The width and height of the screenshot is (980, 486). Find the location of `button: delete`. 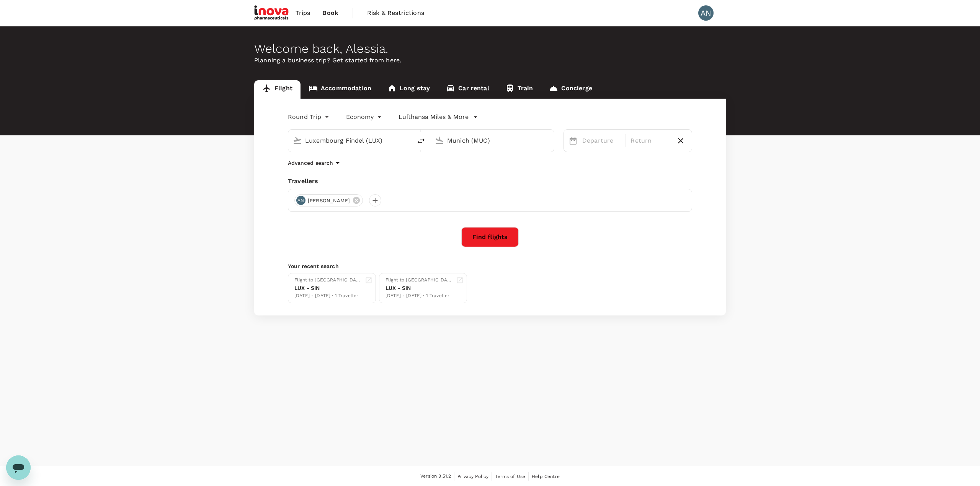

button: delete is located at coordinates (421, 141).